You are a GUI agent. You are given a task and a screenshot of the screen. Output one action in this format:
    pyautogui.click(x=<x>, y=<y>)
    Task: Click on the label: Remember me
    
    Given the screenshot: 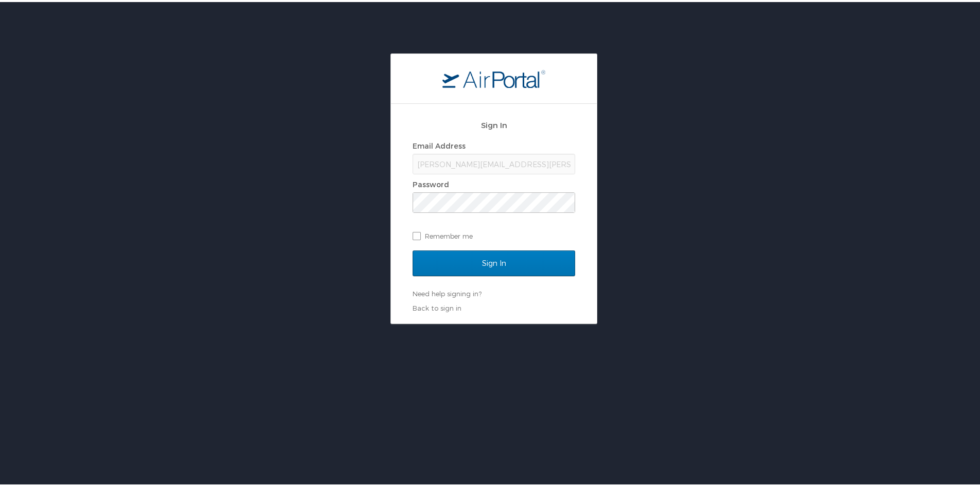 What is the action you would take?
    pyautogui.click(x=494, y=234)
    